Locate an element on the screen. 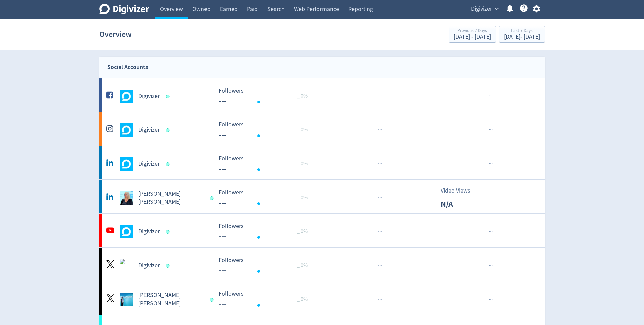 The width and height of the screenshot is (644, 325). button: Digivizer is located at coordinates (484, 9).